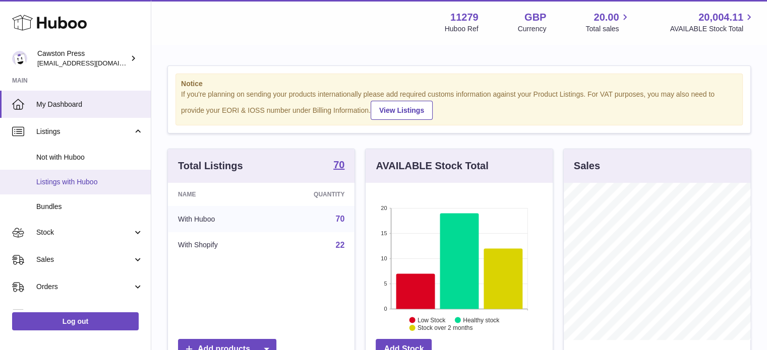 The width and height of the screenshot is (767, 350). Describe the element at coordinates (210, 166) in the screenshot. I see `h3: Total Listings` at that location.